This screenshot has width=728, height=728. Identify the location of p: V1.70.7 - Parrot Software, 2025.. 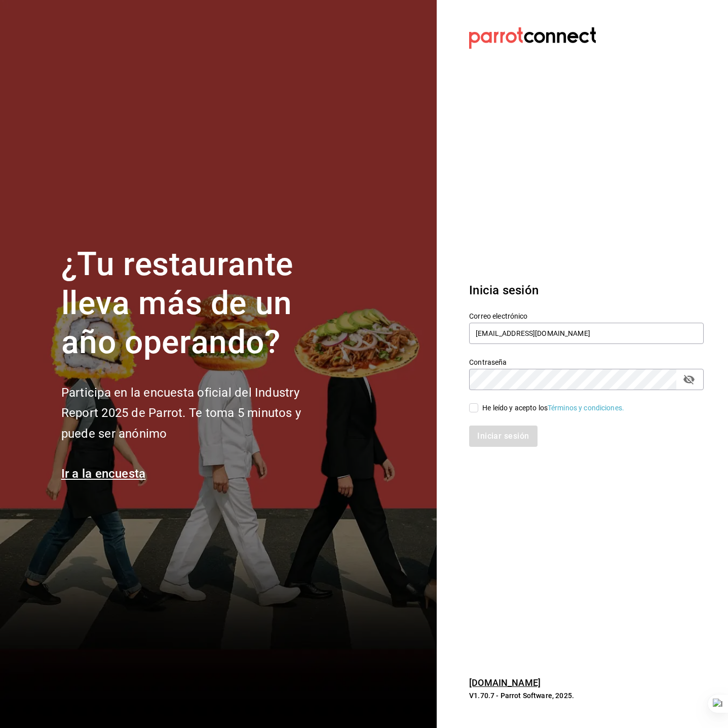
(586, 696).